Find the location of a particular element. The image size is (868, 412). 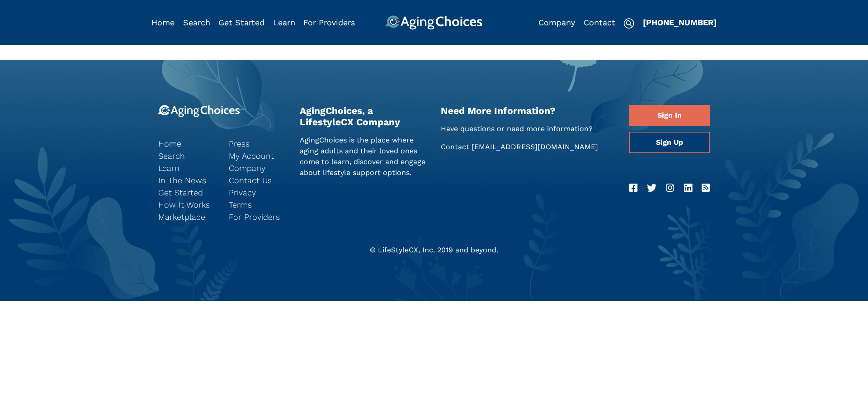

a: In The News is located at coordinates (187, 180).